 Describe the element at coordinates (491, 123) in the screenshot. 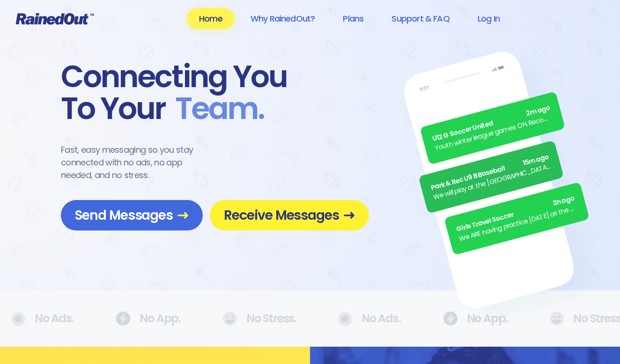

I see `div: U12 G Soccer United` at that location.